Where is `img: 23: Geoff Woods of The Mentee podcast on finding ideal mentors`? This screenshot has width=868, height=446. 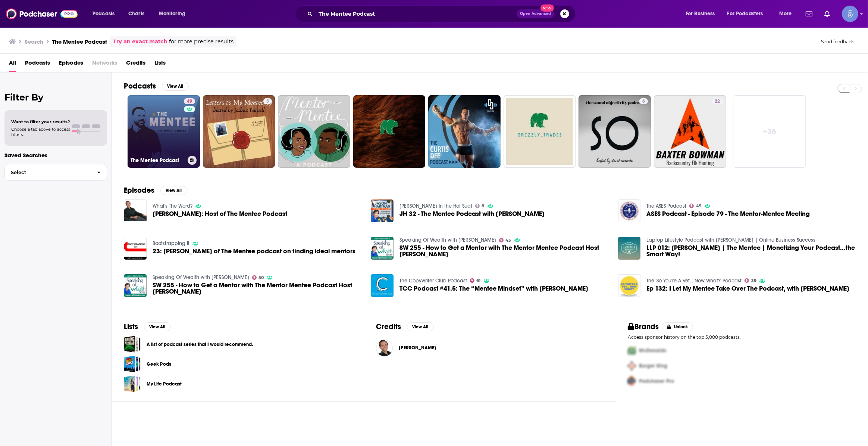
img: 23: Geoff Woods of The Mentee podcast on finding ideal mentors is located at coordinates (135, 248).